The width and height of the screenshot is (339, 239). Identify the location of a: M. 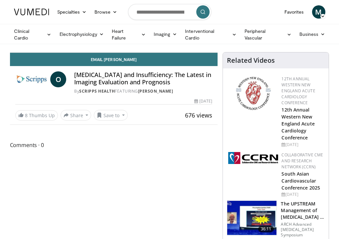
(319, 12).